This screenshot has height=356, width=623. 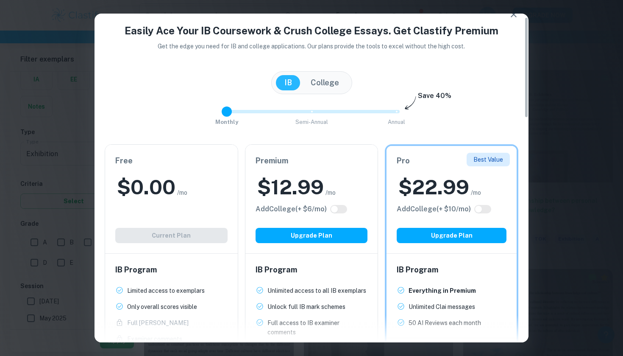 I want to click on p: Unlock full IB mark schemes, so click(x=306, y=306).